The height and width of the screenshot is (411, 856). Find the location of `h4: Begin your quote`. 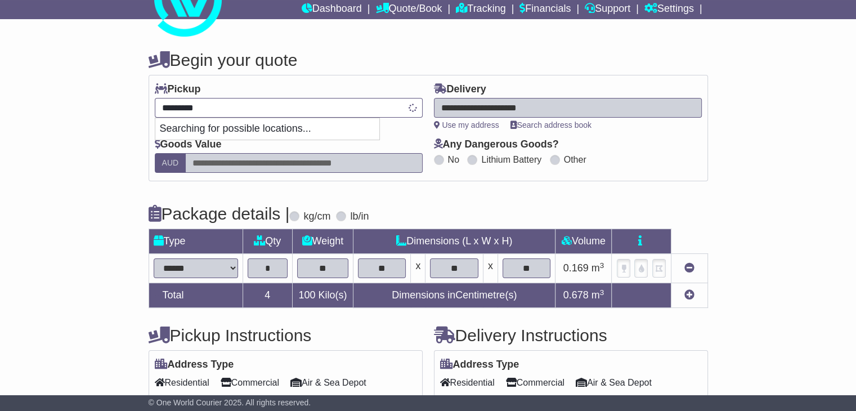

h4: Begin your quote is located at coordinates (428, 60).